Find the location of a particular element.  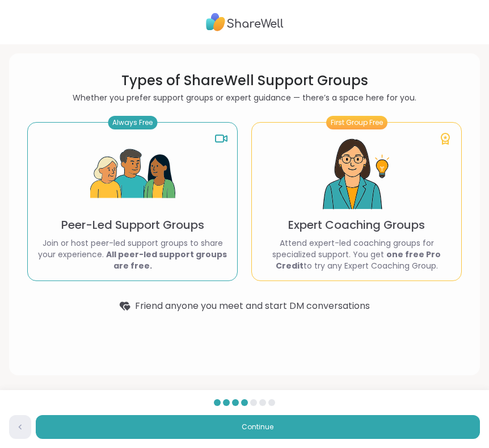

img: ShareWell Logo is located at coordinates (245, 22).